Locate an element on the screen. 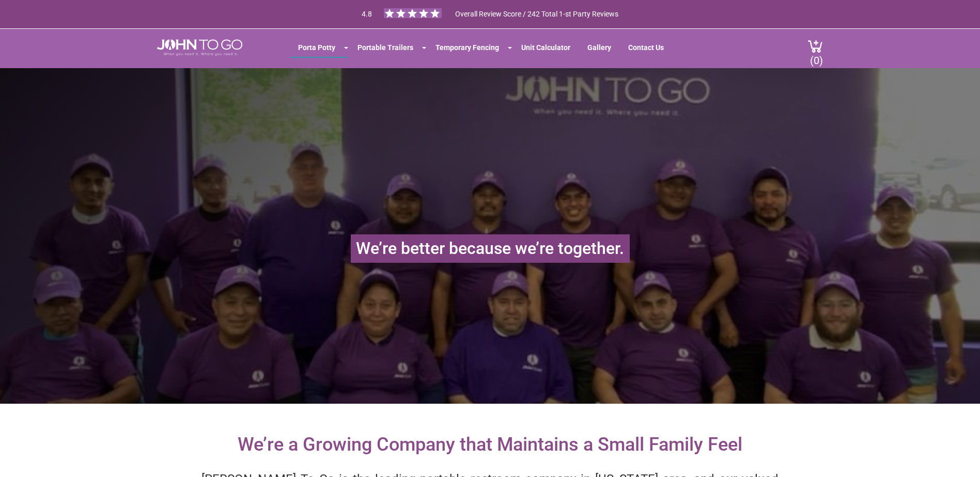  a: Contact Us is located at coordinates (645, 47).